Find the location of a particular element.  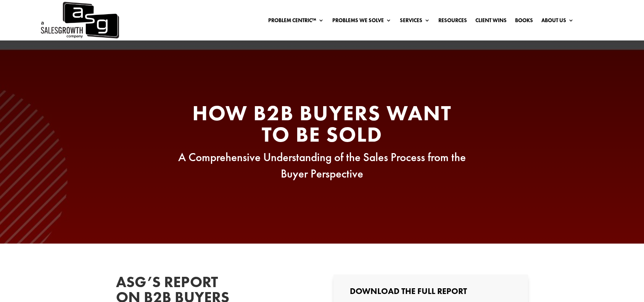

a: Problems We Solve is located at coordinates (362, 22).